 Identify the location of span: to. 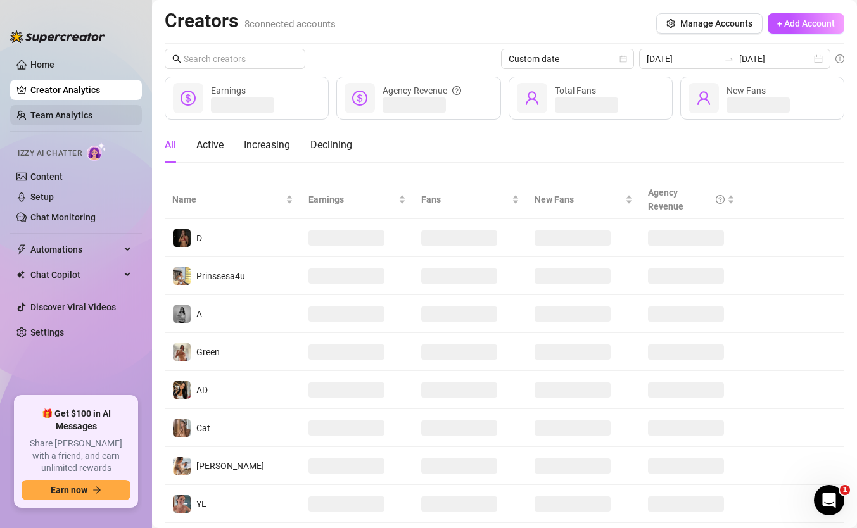
(729, 59).